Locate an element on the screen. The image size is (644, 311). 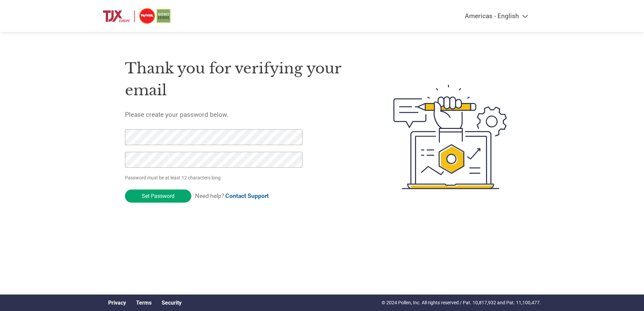
img: create-password is located at coordinates (450, 137).